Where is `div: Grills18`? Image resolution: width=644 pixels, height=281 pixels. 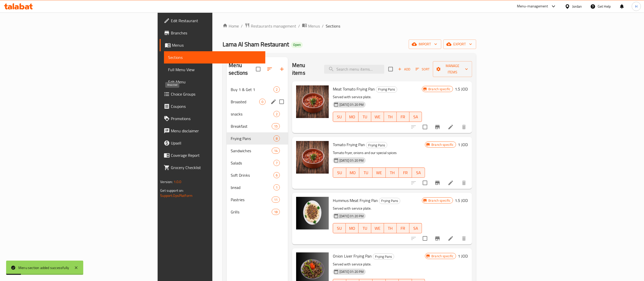 div: Grills18 is located at coordinates (257, 212).